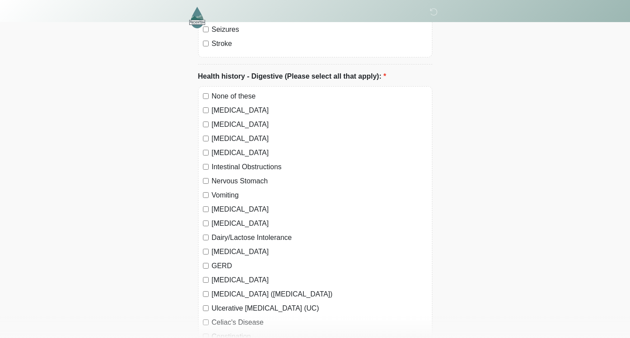 The image size is (630, 338). I want to click on input: Dairy/Lactose Intolerance, so click(205, 237).